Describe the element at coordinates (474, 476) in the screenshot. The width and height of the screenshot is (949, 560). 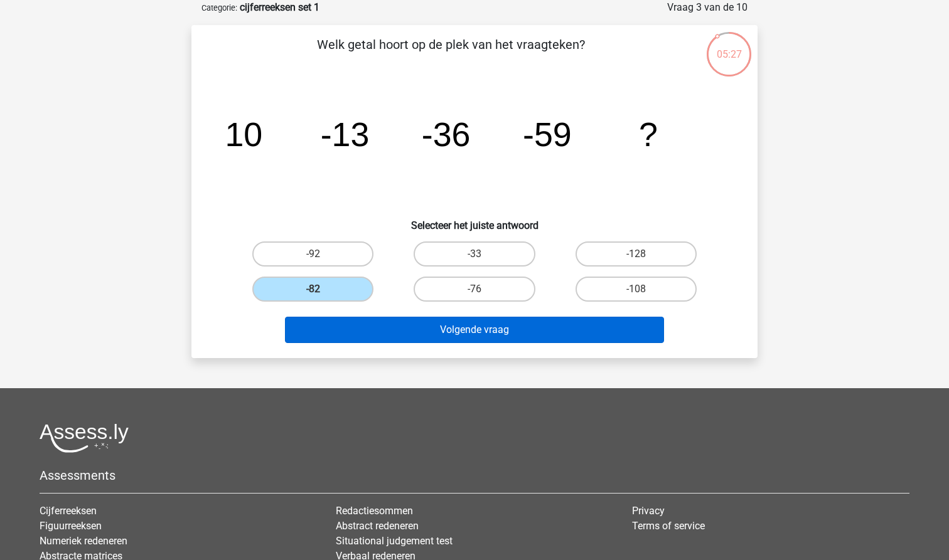
I see `h5: Assessments` at that location.